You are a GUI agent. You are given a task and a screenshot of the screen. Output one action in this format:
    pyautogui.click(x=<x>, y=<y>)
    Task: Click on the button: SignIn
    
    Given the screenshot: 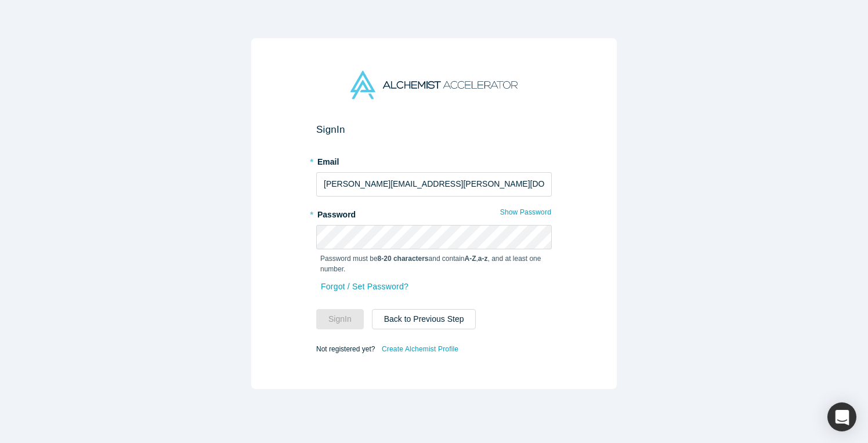 What is the action you would take?
    pyautogui.click(x=340, y=319)
    